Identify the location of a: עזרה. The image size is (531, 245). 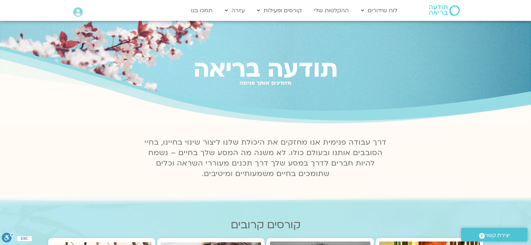
(235, 10).